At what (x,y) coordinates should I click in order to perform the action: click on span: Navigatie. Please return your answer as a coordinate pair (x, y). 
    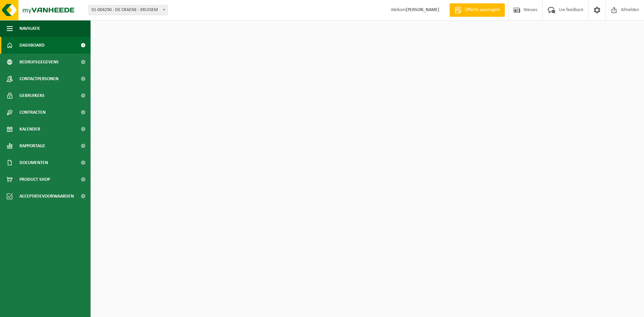
    Looking at the image, I should click on (30, 29).